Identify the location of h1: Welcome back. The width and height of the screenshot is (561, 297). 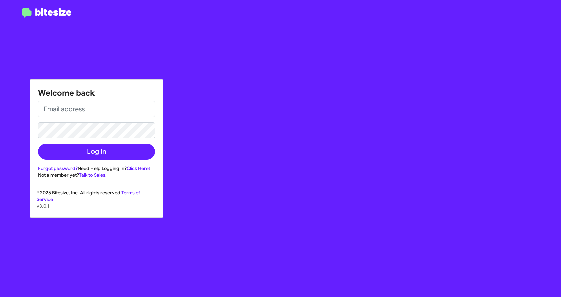
(97, 93).